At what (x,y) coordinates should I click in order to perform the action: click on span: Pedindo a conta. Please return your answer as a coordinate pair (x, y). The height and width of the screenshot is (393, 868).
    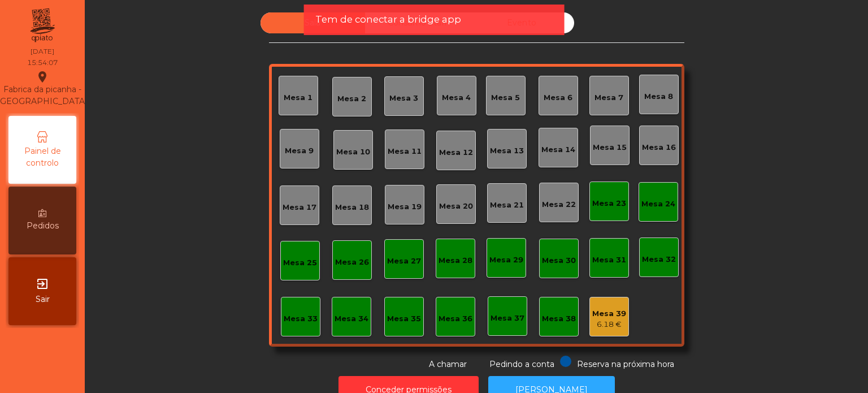
    Looking at the image, I should click on (522, 364).